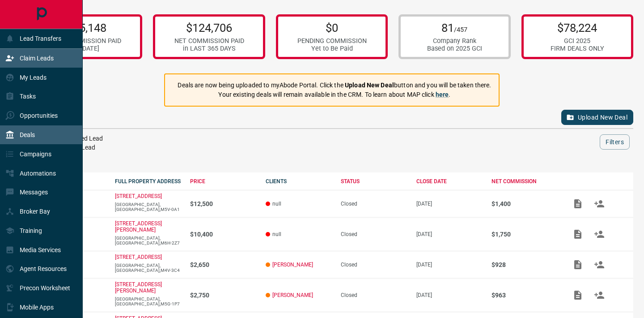 This screenshot has height=318, width=644. Describe the element at coordinates (461, 30) in the screenshot. I see `span: /457` at that location.